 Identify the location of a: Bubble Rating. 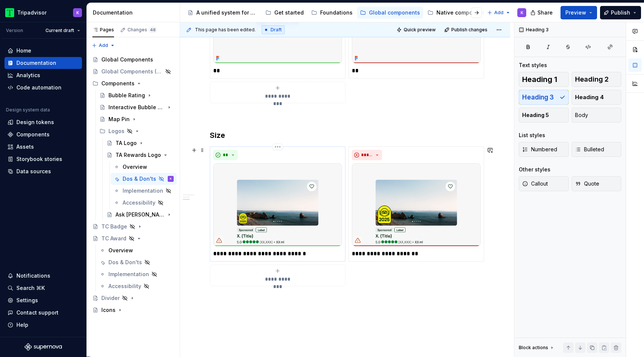
(137, 95).